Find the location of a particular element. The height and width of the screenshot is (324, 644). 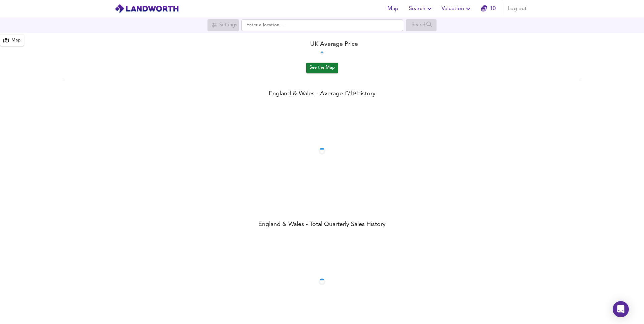

div: Map is located at coordinates (16, 40).